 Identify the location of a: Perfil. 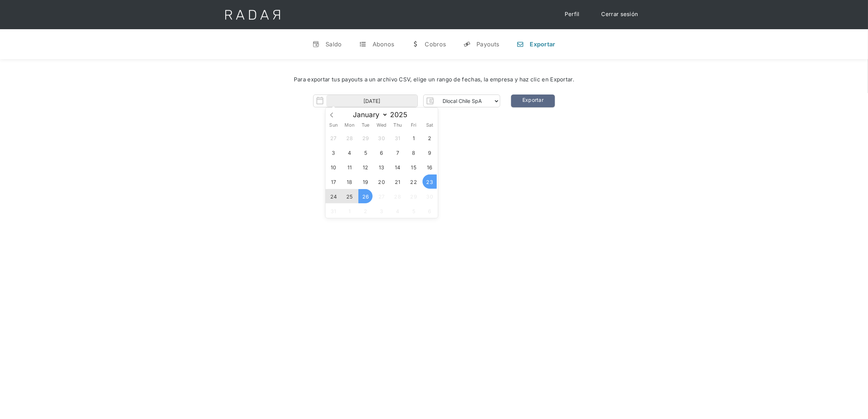
(572, 14).